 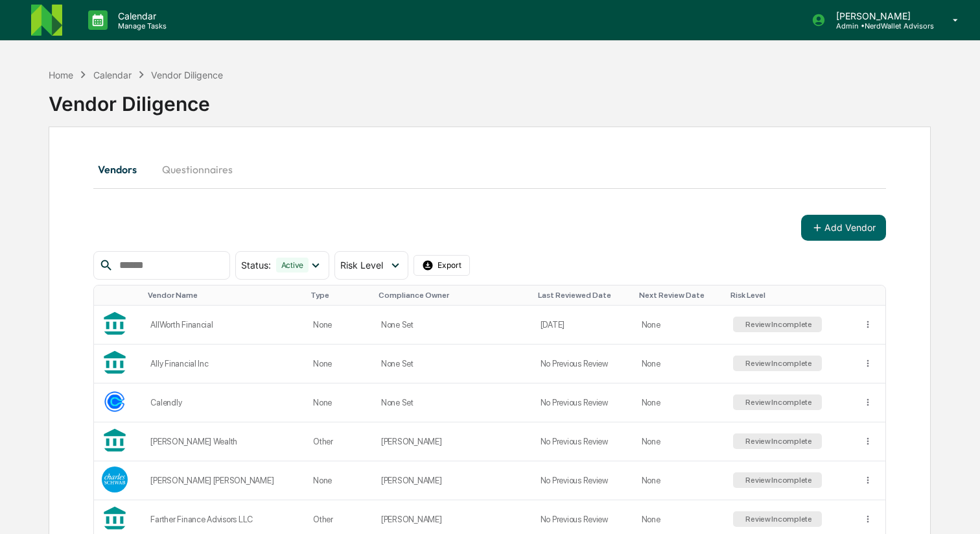 What do you see at coordinates (224, 519) in the screenshot?
I see `div: Farther Finance Advisors LLC` at bounding box center [224, 519].